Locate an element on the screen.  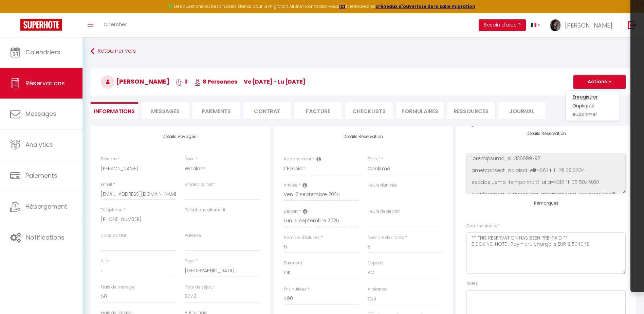
label: Prix nuitées is located at coordinates (295, 289).